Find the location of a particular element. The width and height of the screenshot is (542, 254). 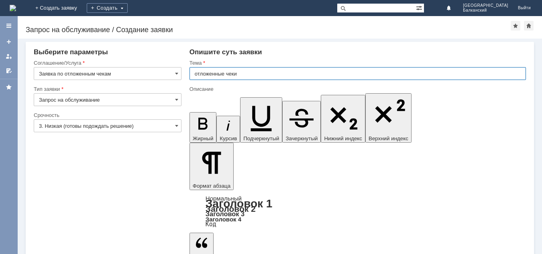

span: Зачеркнутый is located at coordinates (301, 138).